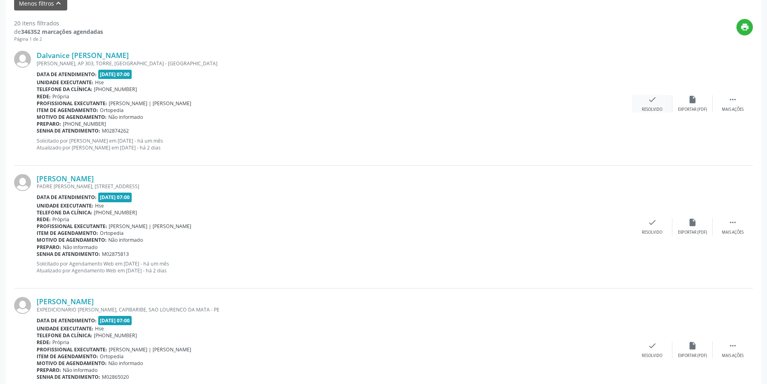 This screenshot has height=384, width=767. What do you see at coordinates (115, 377) in the screenshot?
I see `span: M02865020` at bounding box center [115, 377].